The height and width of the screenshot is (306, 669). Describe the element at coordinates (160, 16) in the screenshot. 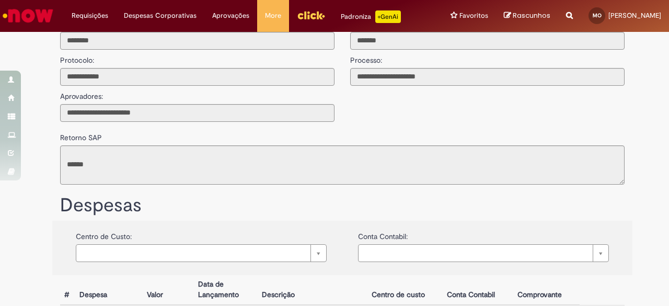

I see `span: Despesas Corporativas` at that location.